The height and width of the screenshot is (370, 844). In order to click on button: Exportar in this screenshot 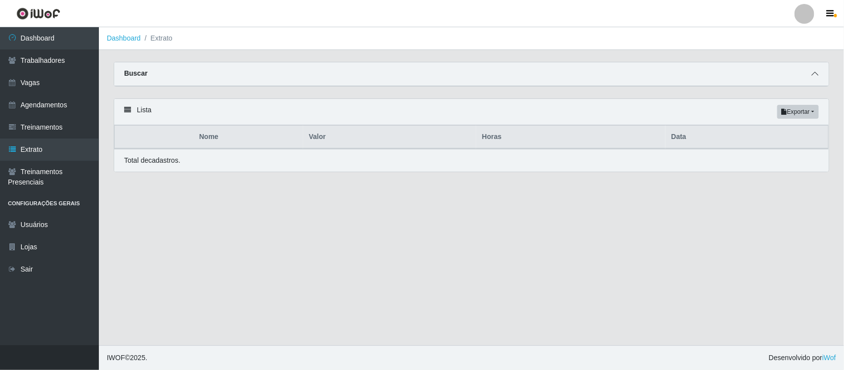, I will do `click(798, 112)`.